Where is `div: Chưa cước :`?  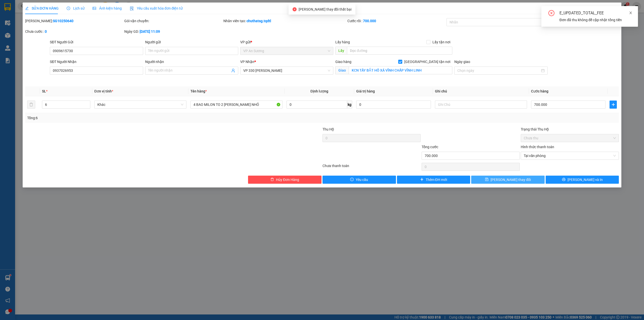
div: Chưa cước : is located at coordinates (74, 32).